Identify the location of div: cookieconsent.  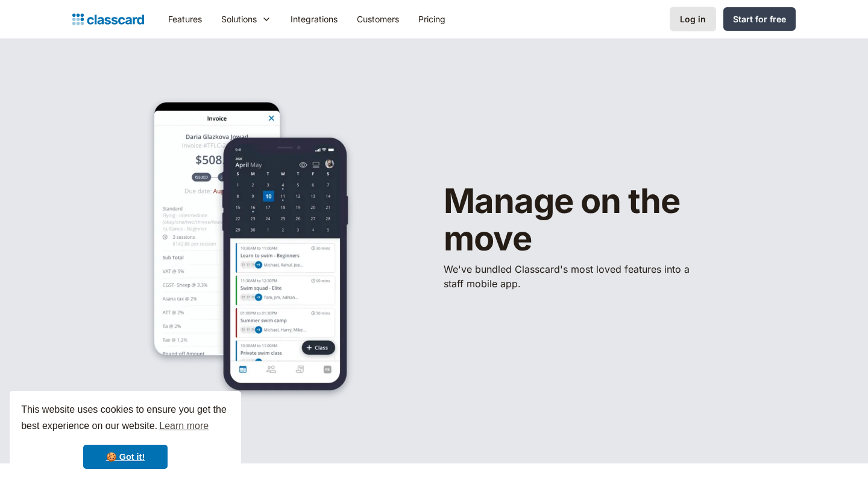
(125, 435).